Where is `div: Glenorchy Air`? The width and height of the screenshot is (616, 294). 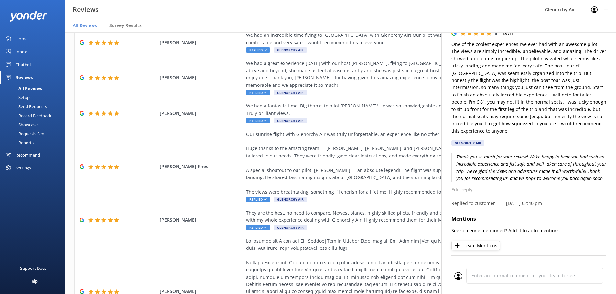 div: Glenorchy Air is located at coordinates (468, 143).